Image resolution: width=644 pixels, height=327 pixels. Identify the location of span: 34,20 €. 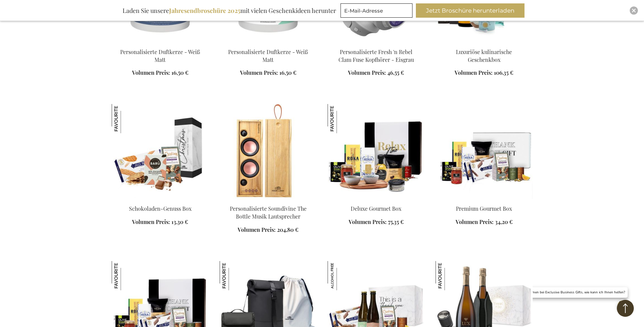
(504, 222).